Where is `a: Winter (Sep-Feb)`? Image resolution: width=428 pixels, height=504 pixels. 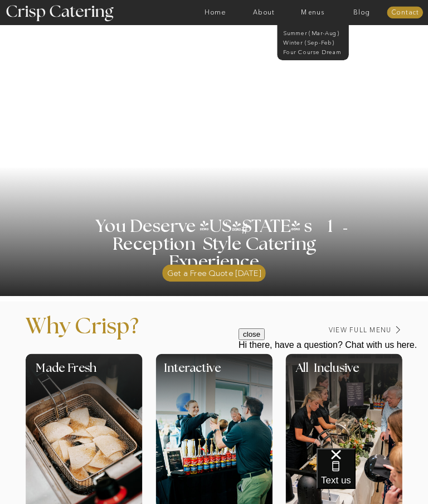
a: Winter (Sep-Feb) is located at coordinates (312, 42).